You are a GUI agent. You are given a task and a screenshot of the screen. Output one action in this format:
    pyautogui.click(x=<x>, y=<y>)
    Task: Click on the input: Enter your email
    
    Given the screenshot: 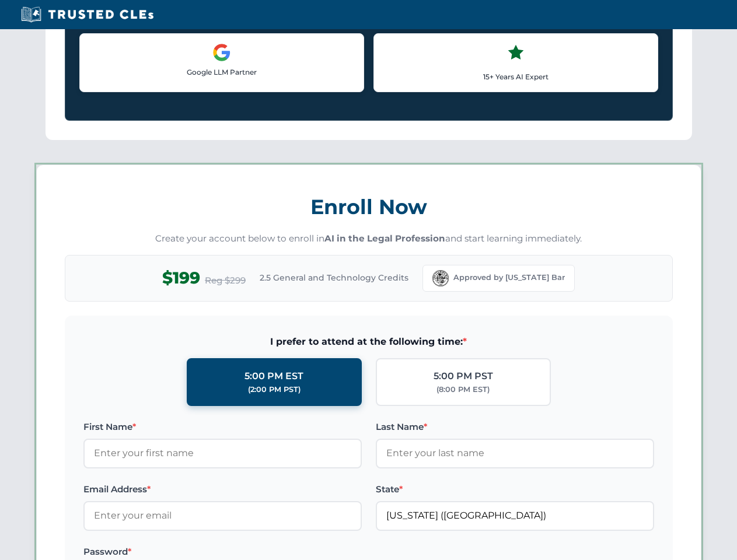 What is the action you would take?
    pyautogui.click(x=222, y=516)
    